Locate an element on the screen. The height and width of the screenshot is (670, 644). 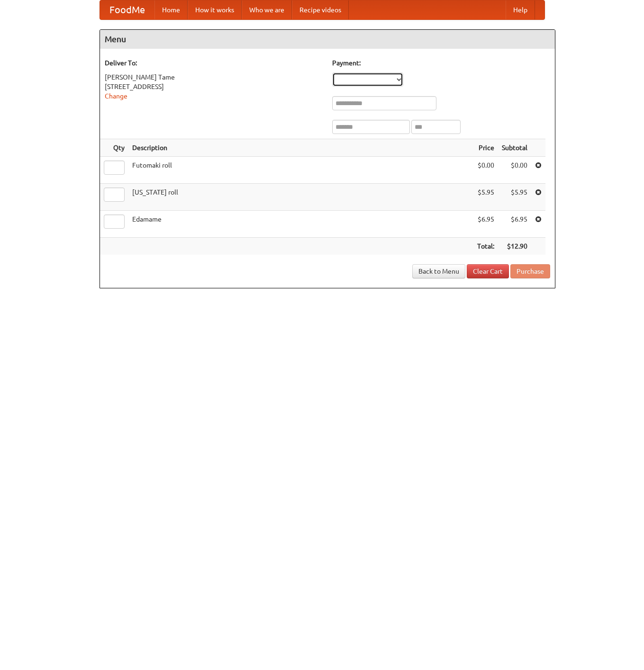
a: Change is located at coordinates (116, 96).